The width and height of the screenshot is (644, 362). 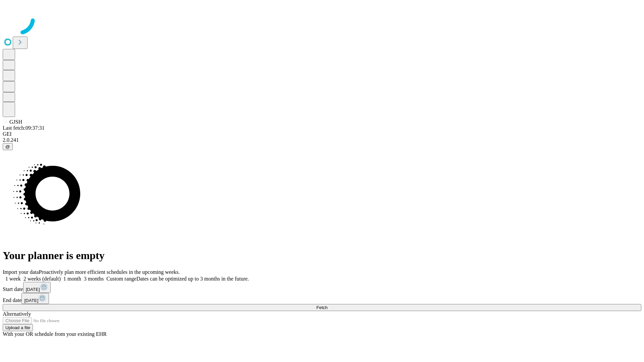 I want to click on span: Proactively plan more efficient schedules in the upcoming weeks., so click(x=109, y=272).